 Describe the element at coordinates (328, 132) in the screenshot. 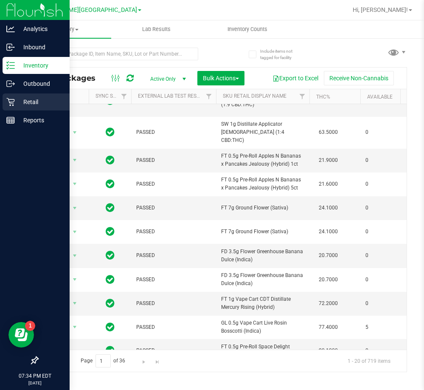

I see `span: 63.5000` at that location.